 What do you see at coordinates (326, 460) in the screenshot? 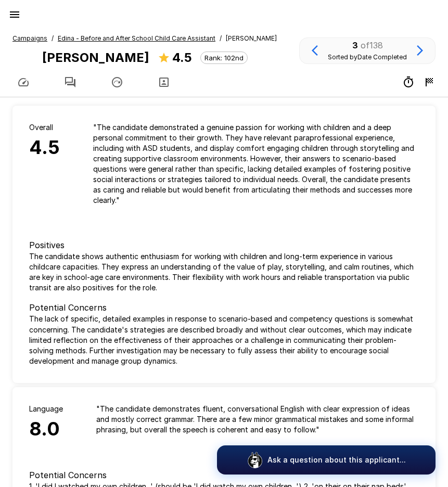
I see `button: Ask a question about this applicant...` at bounding box center [326, 460].